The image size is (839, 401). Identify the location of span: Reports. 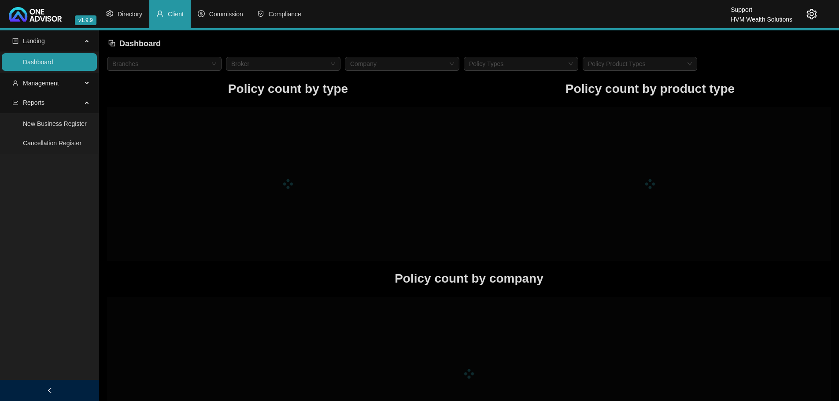
(33, 103).